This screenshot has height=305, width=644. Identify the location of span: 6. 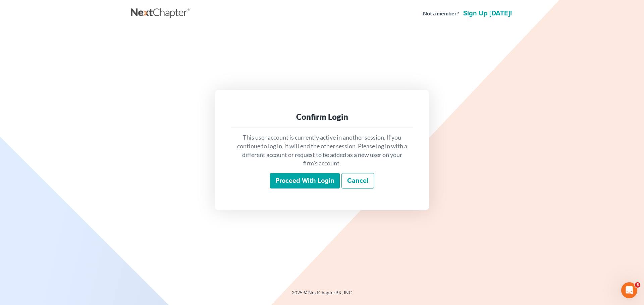
(637, 285).